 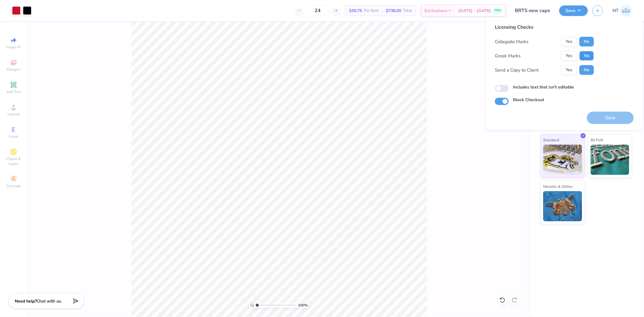 I want to click on img: 3D Puff, so click(x=609, y=159).